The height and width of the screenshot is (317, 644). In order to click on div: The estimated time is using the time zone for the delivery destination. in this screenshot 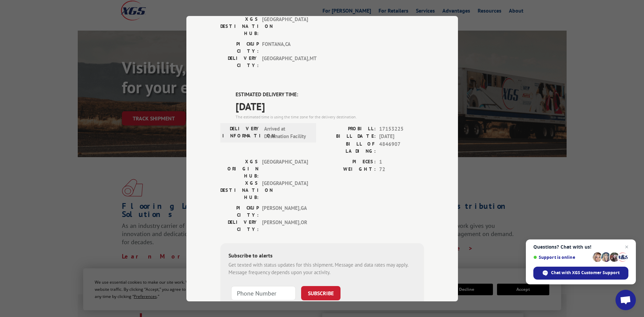, I will do `click(330, 117)`.